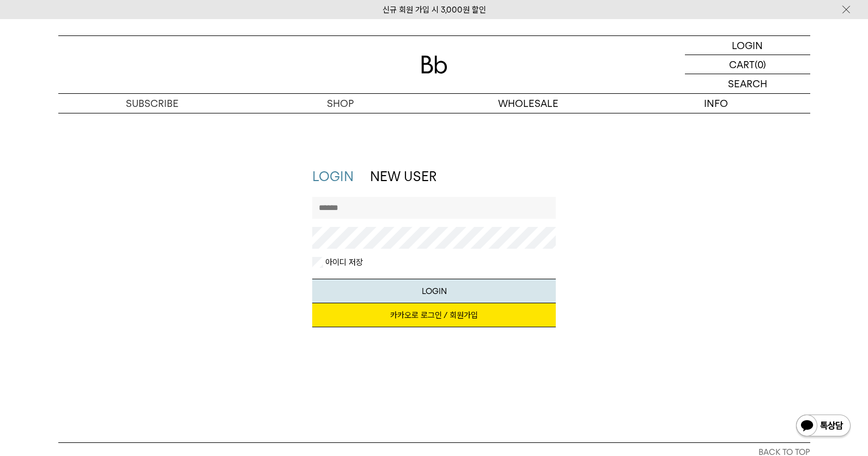  I want to click on img: 카카오톡 채널 1:1 채팅 버튼, so click(824, 427).